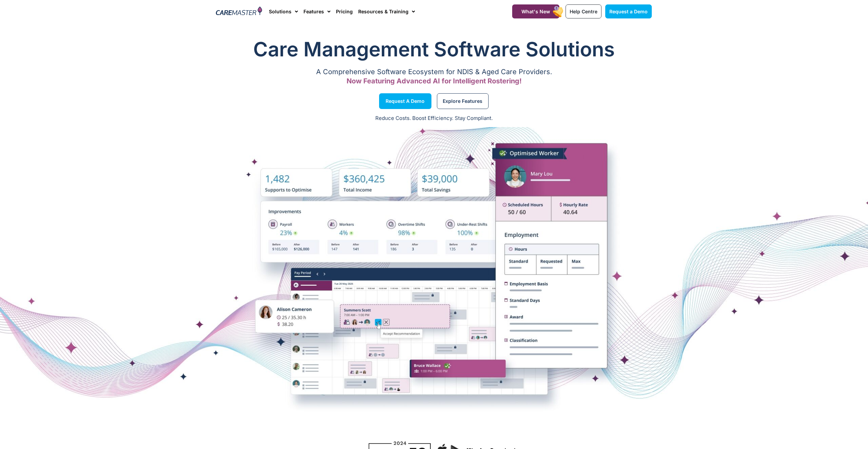 This screenshot has width=868, height=449. I want to click on a: Help Centre, so click(583, 11).